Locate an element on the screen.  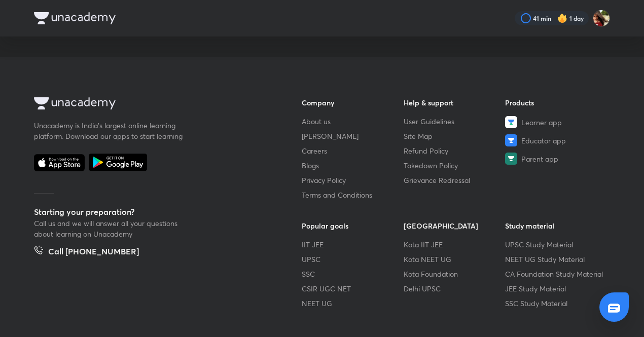
a: Terms and Conditions is located at coordinates (353, 195).